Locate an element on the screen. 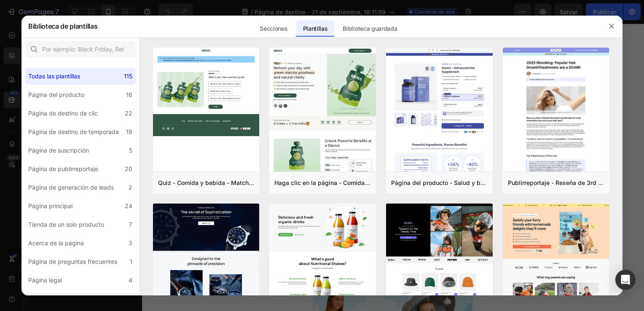 This screenshot has width=644, height=311. div: Biblioteca guardada is located at coordinates (370, 29).